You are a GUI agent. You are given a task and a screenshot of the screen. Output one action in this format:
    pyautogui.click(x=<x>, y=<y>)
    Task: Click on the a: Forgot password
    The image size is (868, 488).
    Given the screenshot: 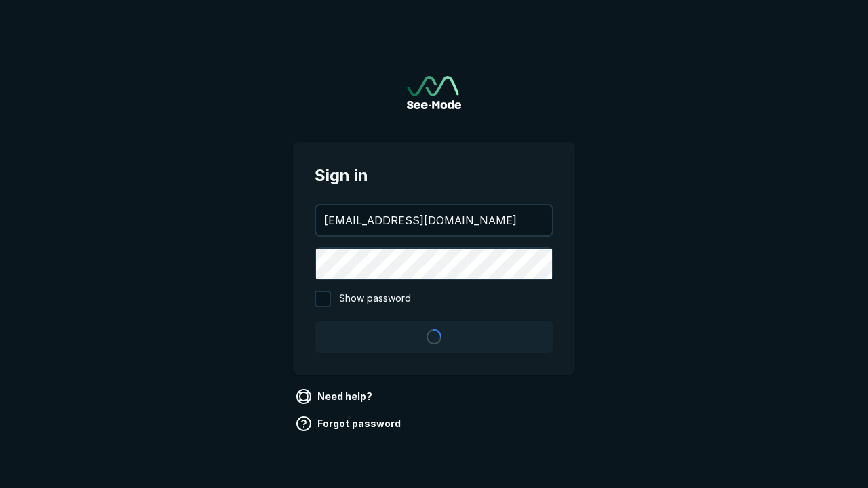 What is the action you would take?
    pyautogui.click(x=349, y=424)
    